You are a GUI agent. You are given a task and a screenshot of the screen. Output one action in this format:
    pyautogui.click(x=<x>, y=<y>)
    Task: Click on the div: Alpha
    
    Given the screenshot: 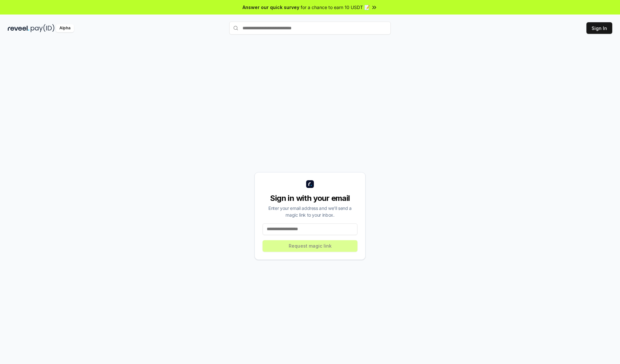 What is the action you would take?
    pyautogui.click(x=65, y=28)
    